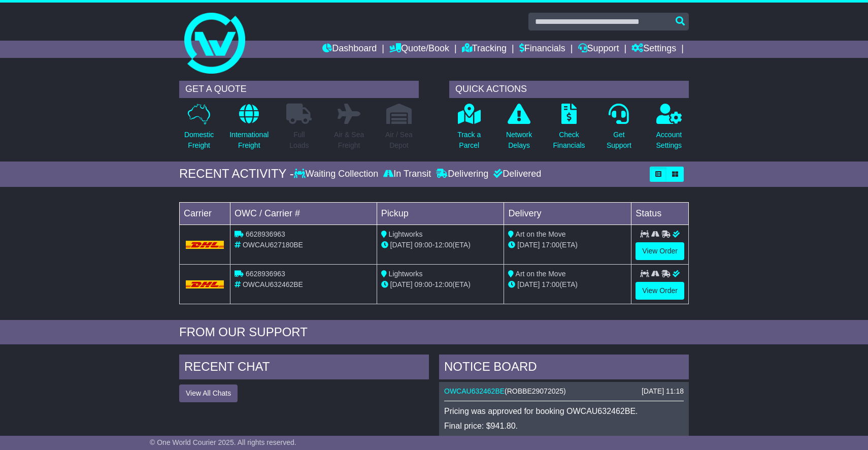 The width and height of the screenshot is (868, 450). I want to click on td: Carrier, so click(205, 213).